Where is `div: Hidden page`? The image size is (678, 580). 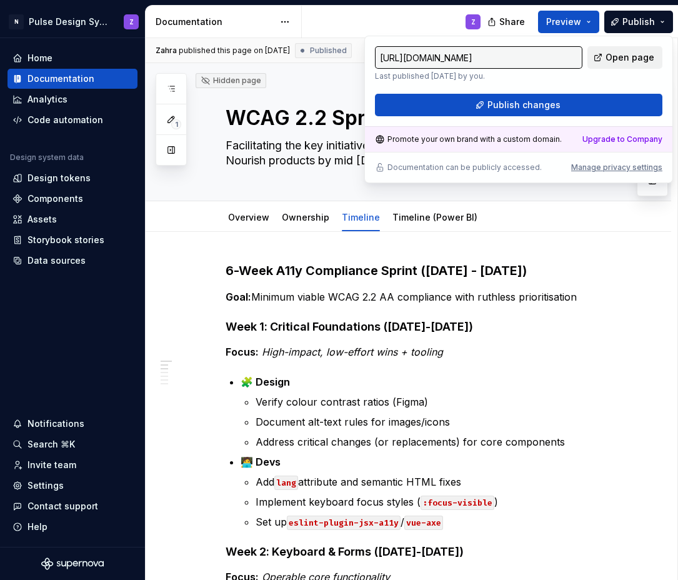
div: Hidden page is located at coordinates (231, 81).